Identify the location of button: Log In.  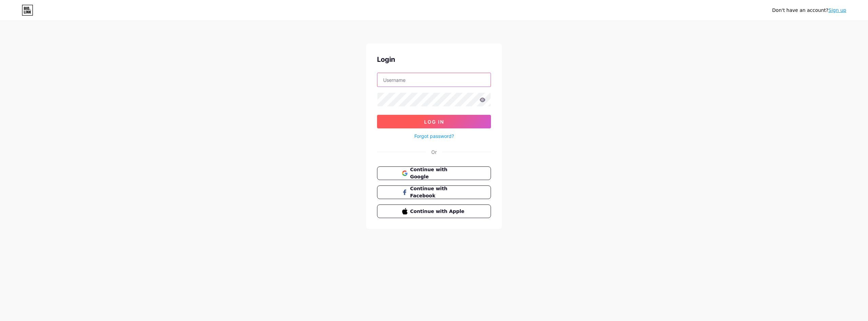
(434, 121).